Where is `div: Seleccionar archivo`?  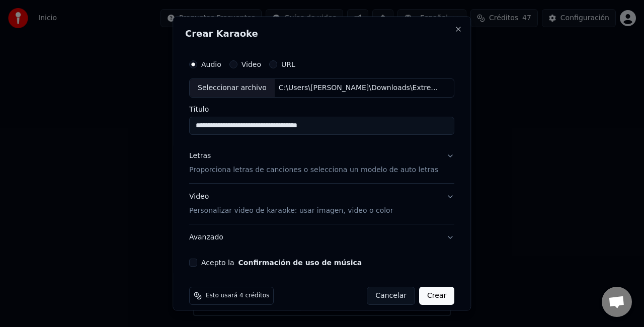
div: Seleccionar archivo is located at coordinates (232, 88).